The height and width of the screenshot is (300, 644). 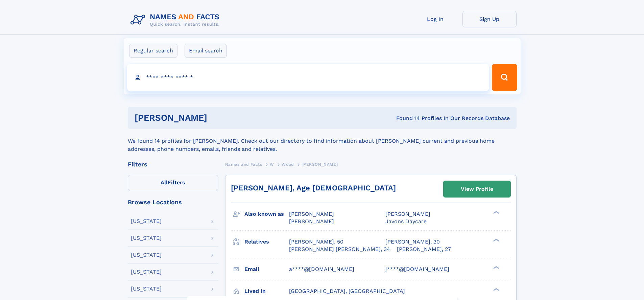 I want to click on a: W, so click(x=272, y=164).